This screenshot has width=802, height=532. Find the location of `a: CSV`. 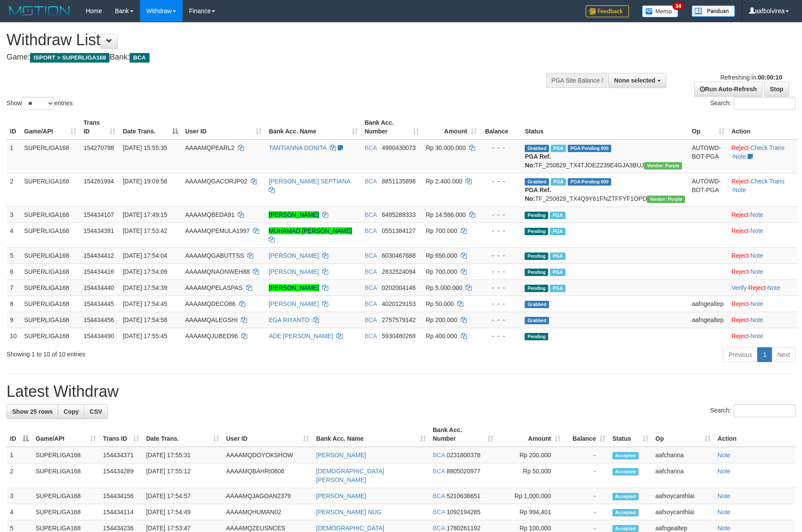

a: CSV is located at coordinates (96, 412).